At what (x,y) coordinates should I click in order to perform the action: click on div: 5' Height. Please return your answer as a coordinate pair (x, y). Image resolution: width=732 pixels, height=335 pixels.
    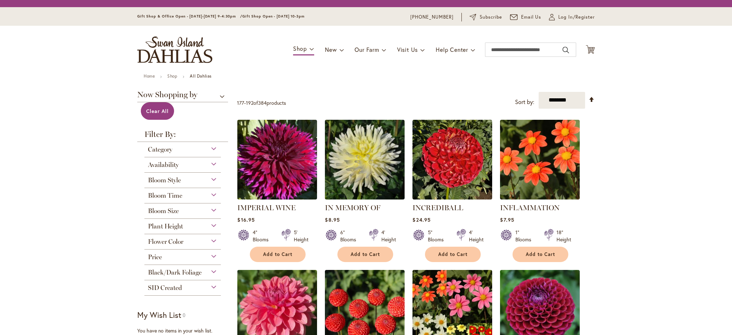
    Looking at the image, I should click on (301, 236).